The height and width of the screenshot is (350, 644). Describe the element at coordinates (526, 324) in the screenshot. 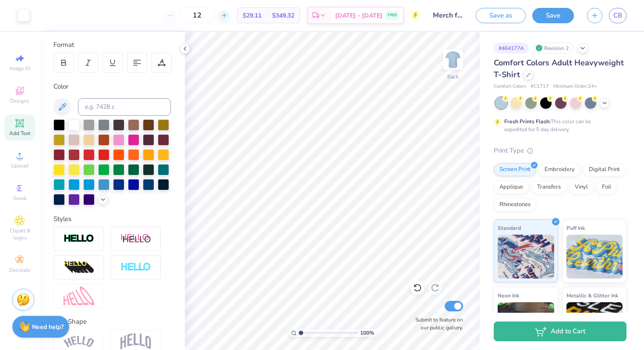

I see `img: Neon Ink` at that location.